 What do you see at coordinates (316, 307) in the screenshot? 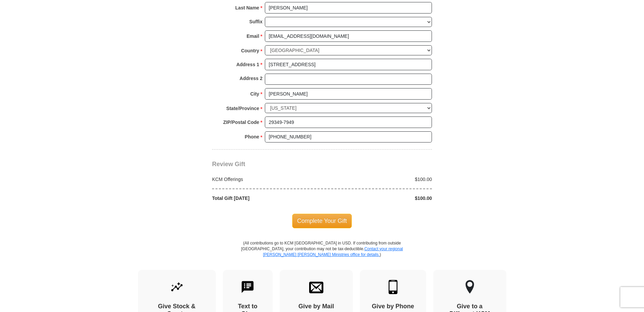
I see `h4: Give by Mail` at bounding box center [316, 307].